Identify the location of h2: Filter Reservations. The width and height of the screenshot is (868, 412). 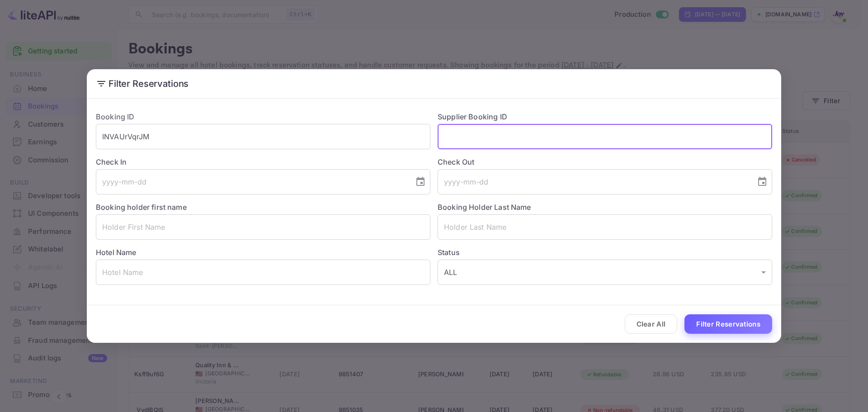
(434, 84).